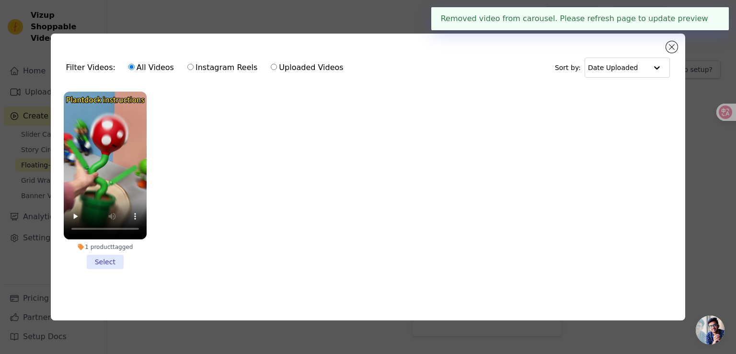  I want to click on label: Uploaded Videos, so click(307, 68).